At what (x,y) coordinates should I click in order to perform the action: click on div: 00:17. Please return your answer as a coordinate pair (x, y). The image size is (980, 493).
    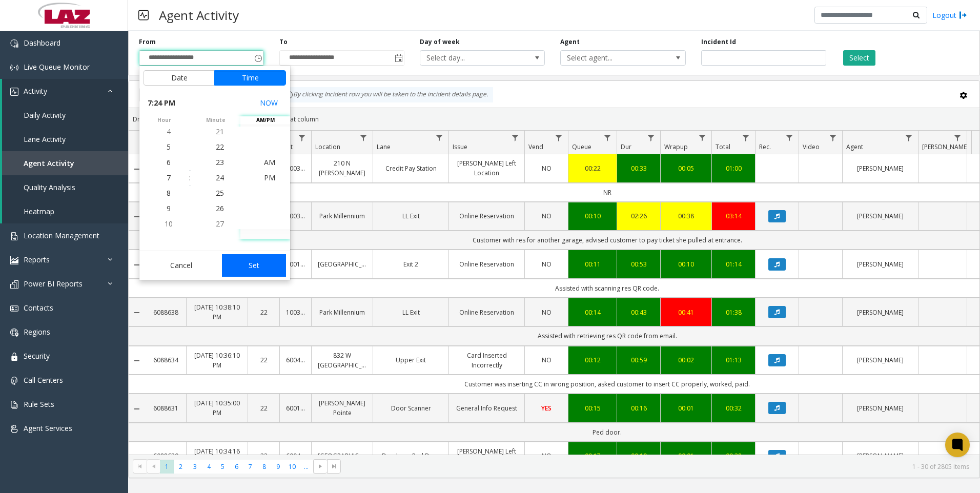
    Looking at the image, I should click on (593, 455).